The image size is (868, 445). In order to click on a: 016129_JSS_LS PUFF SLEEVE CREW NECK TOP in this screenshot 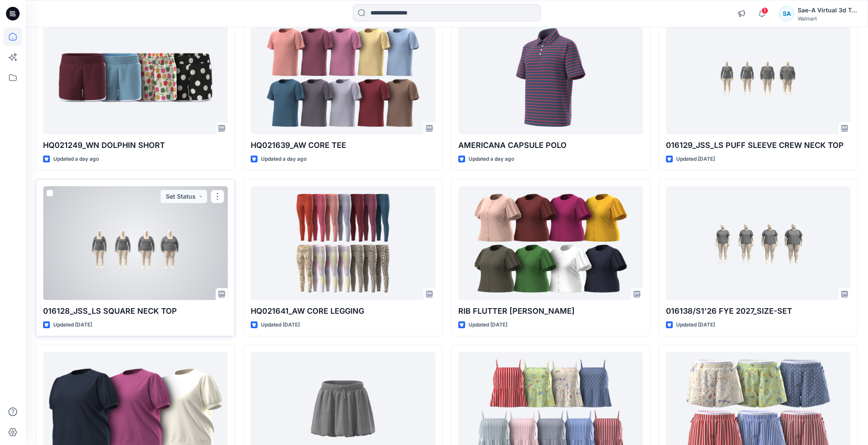, I will do `click(758, 77)`.